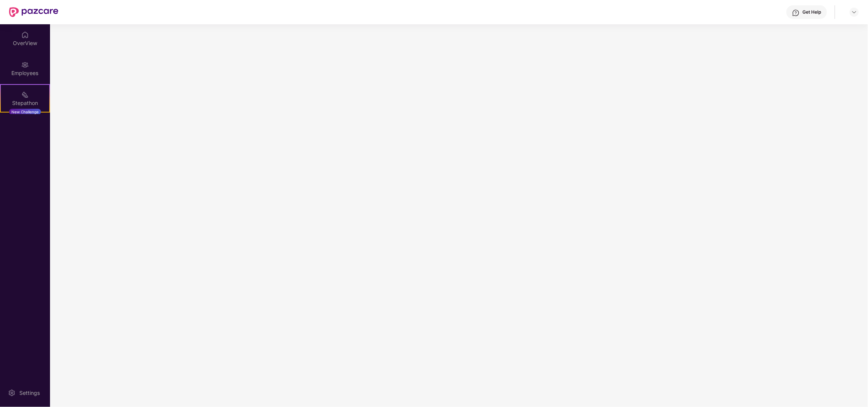 The image size is (868, 407). Describe the element at coordinates (34, 12) in the screenshot. I see `img: New Pazcare Logo` at that location.